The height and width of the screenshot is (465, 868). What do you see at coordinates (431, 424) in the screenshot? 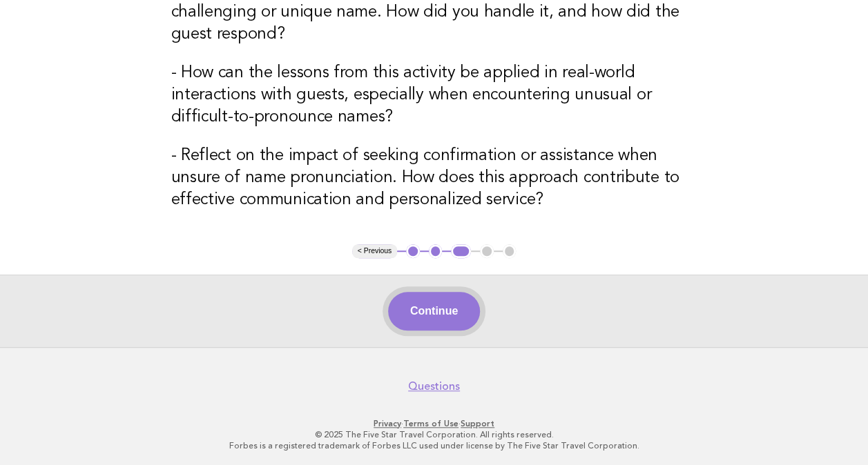
I see `a: Terms of Use` at bounding box center [431, 424].